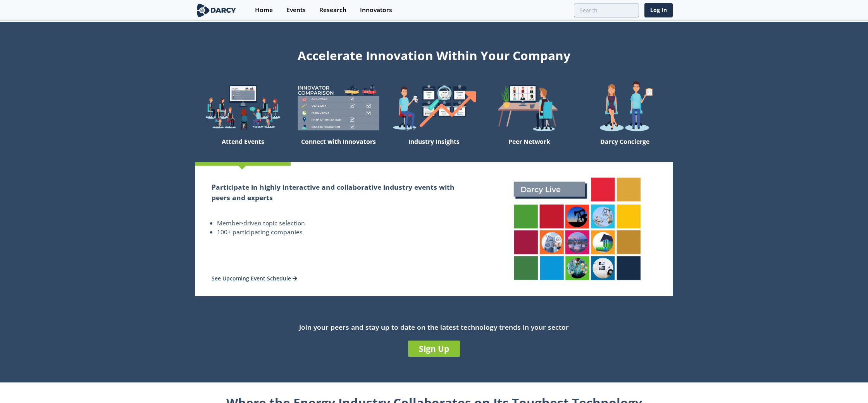 This screenshot has height=403, width=868. Describe the element at coordinates (216, 10) in the screenshot. I see `img: logo-wide.svg` at that location.